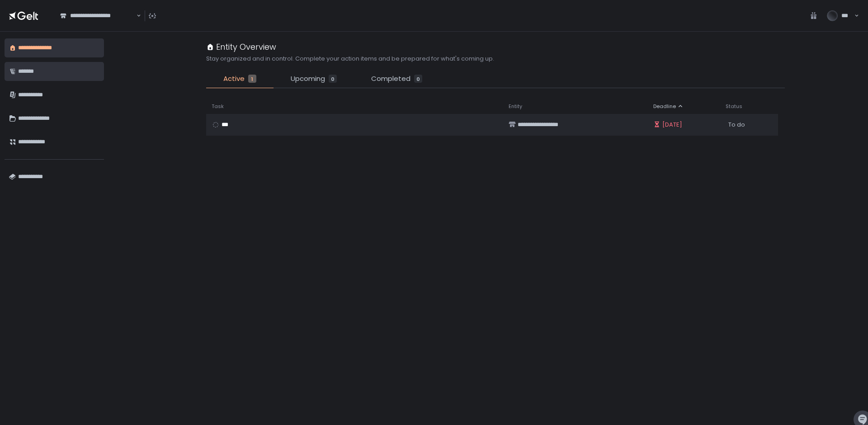 Image resolution: width=868 pixels, height=425 pixels. Describe the element at coordinates (98, 16) in the screenshot. I see `div: Search for option` at that location.